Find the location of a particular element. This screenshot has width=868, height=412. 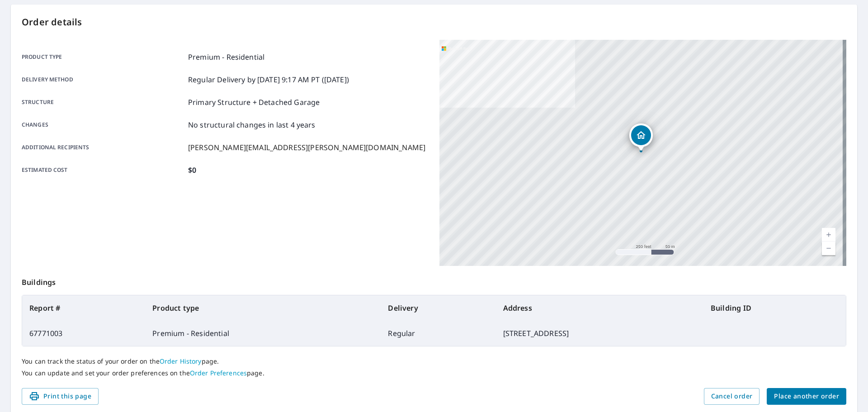

th: Product type is located at coordinates (263, 308).